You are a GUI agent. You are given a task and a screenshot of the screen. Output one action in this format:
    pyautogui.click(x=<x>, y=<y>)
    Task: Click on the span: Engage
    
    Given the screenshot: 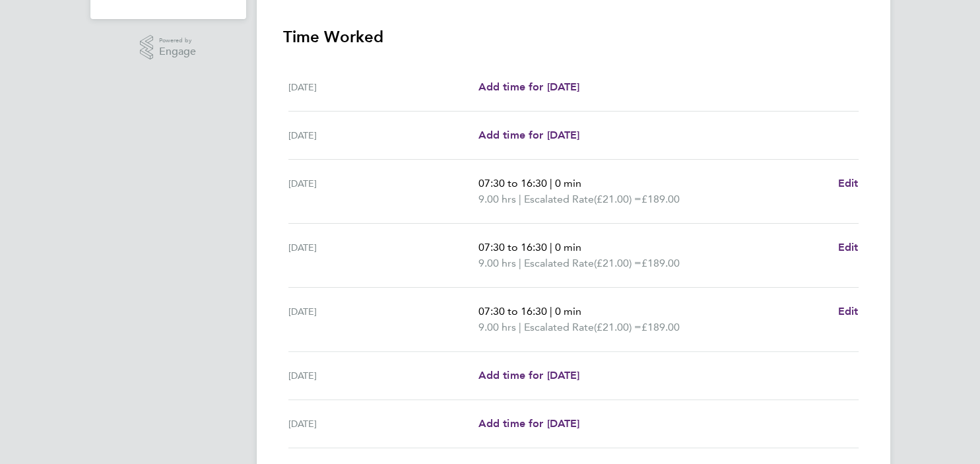 What is the action you would take?
    pyautogui.click(x=178, y=51)
    